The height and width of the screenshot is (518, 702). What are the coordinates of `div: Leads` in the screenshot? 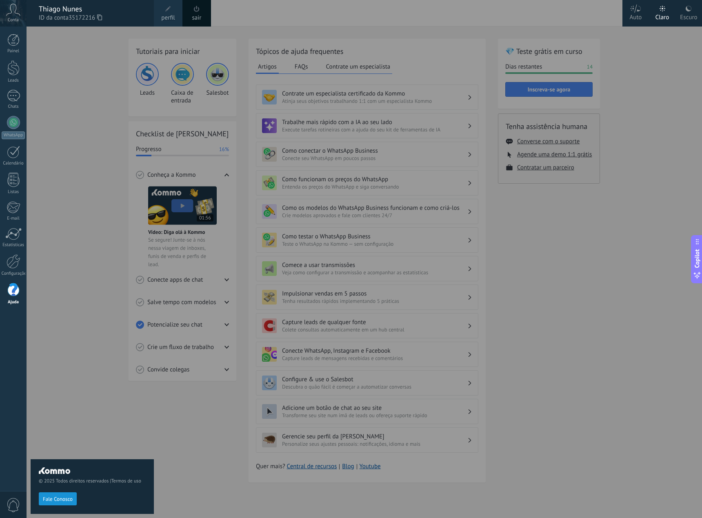 It's located at (13, 80).